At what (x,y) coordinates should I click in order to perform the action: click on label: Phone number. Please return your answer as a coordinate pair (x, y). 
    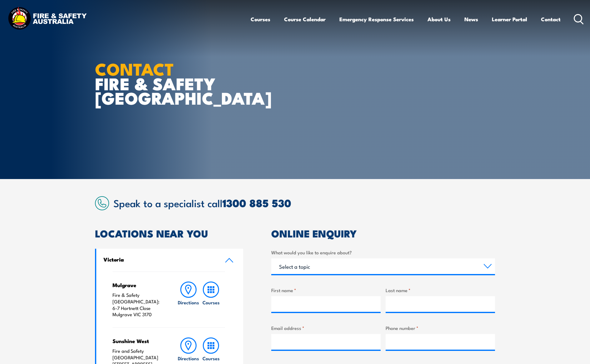
    Looking at the image, I should click on (440, 328).